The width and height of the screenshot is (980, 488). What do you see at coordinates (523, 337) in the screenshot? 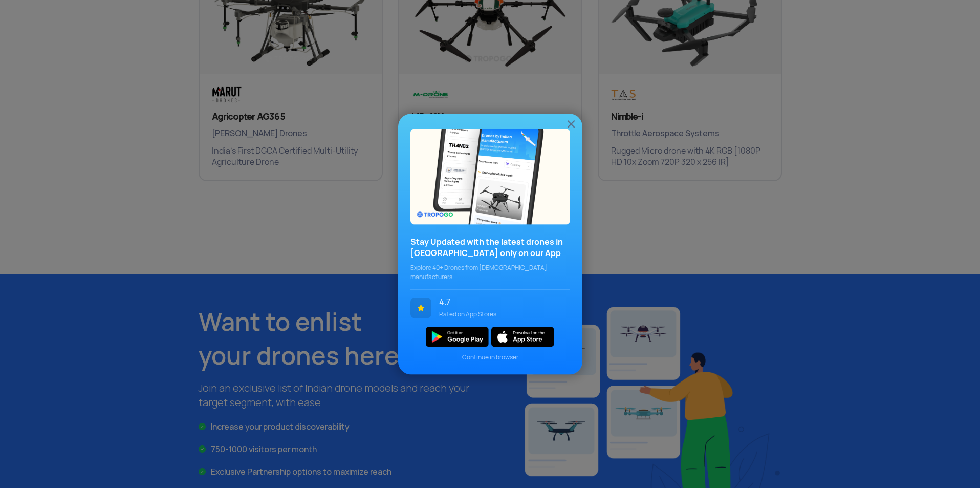
I see `img: ios_new.svg` at bounding box center [523, 337].